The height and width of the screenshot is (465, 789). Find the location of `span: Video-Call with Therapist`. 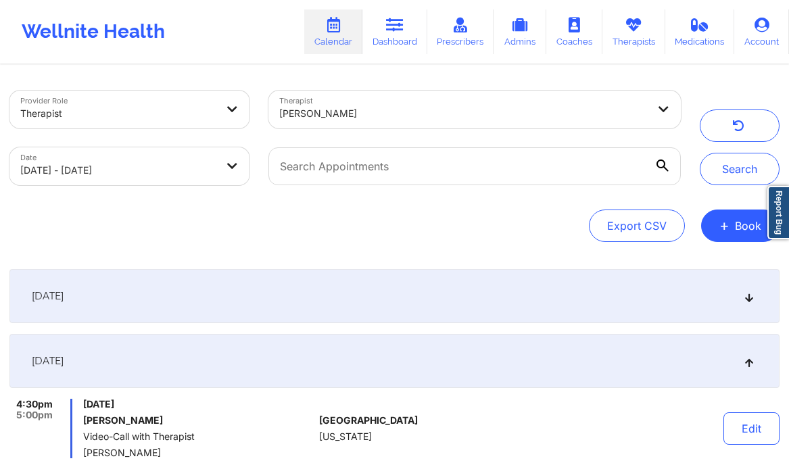

span: Video-Call with Therapist is located at coordinates (198, 437).